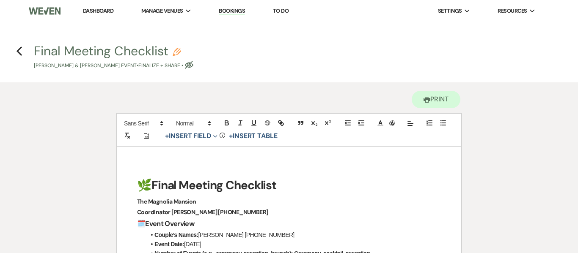 This screenshot has width=578, height=253. I want to click on strong: Event Date:, so click(169, 244).